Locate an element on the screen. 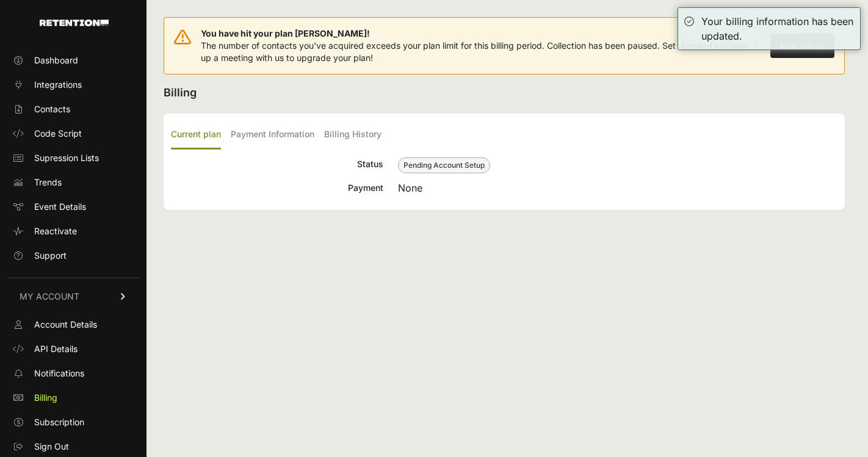 This screenshot has height=457, width=868. img: Retention.com is located at coordinates (74, 23).